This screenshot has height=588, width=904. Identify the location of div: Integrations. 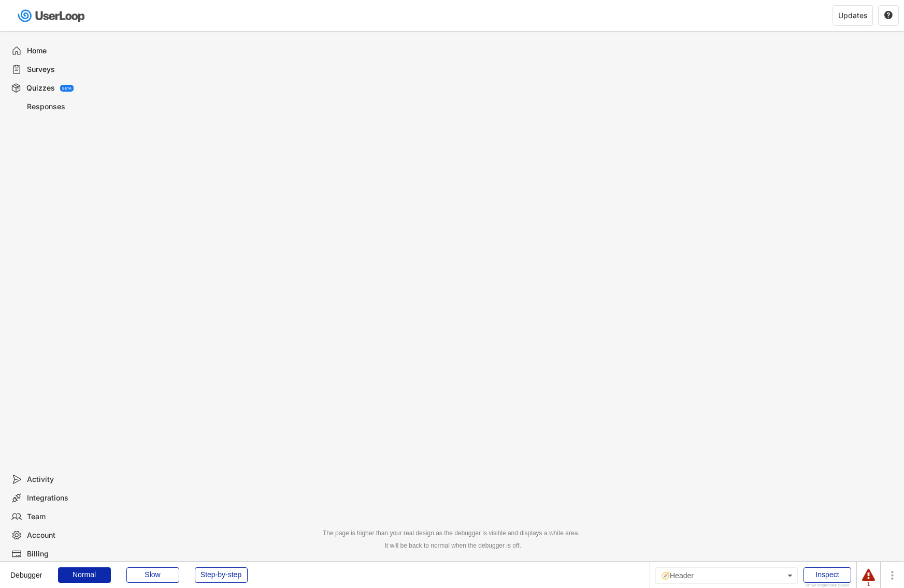
(61, 498).